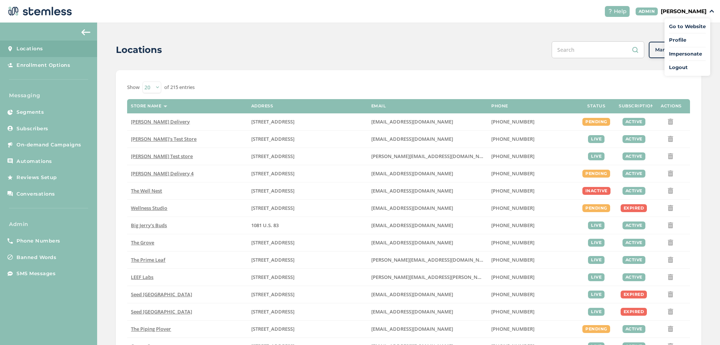 This screenshot has width=720, height=345. What do you see at coordinates (532, 242) in the screenshot?
I see `label: (619) 600-1269` at bounding box center [532, 242].